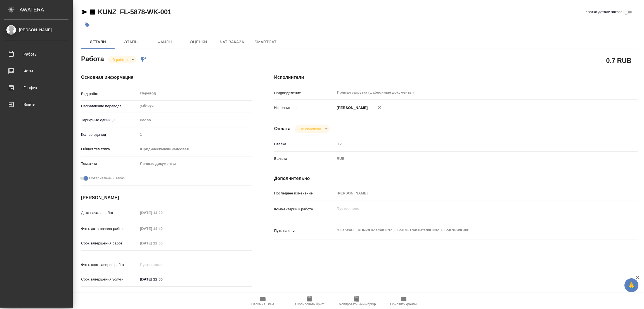  I want to click on p: Факт. срок заверш. работ, so click(110, 265).